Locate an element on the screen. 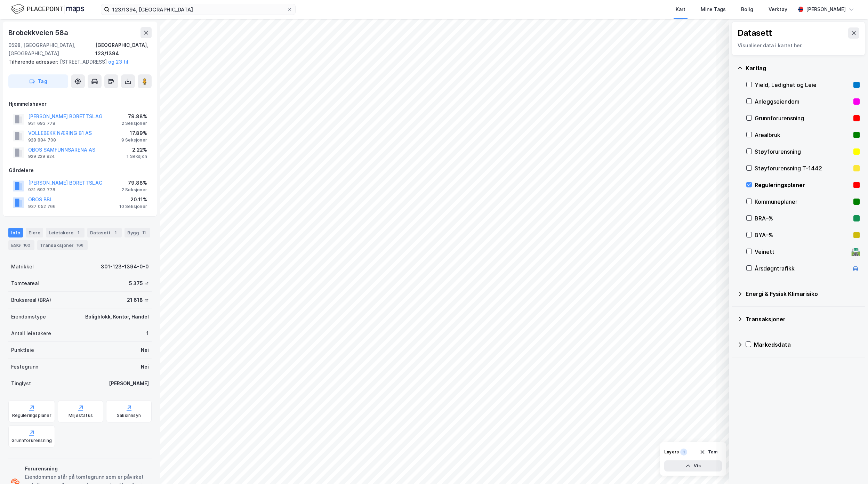 The width and height of the screenshot is (868, 484). div: 301-123-1394-0-0 is located at coordinates (125, 267).